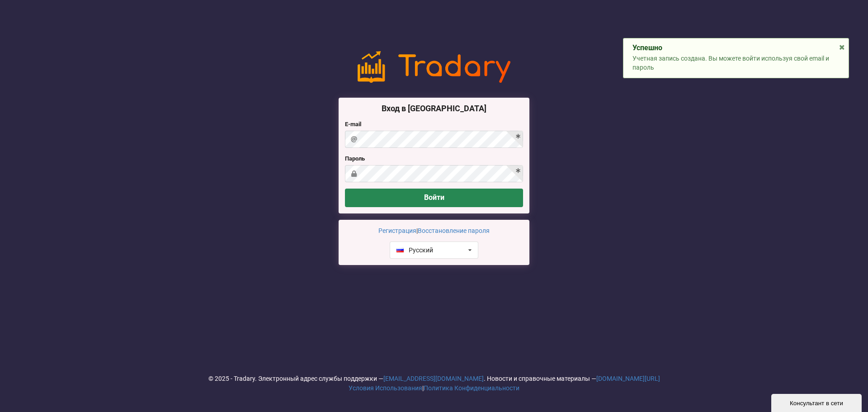 Image resolution: width=868 pixels, height=412 pixels. Describe the element at coordinates (415, 250) in the screenshot. I see `div: Русский` at that location.